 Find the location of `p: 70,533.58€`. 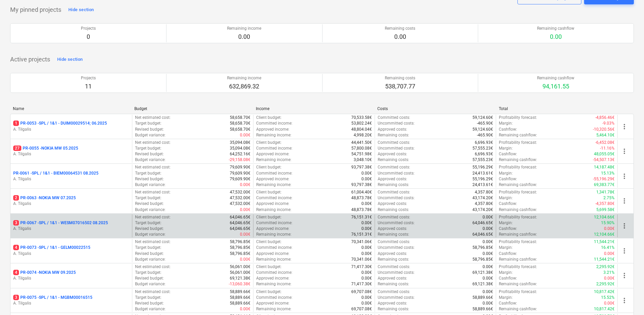

p: 70,533.58€ is located at coordinates (361, 118).